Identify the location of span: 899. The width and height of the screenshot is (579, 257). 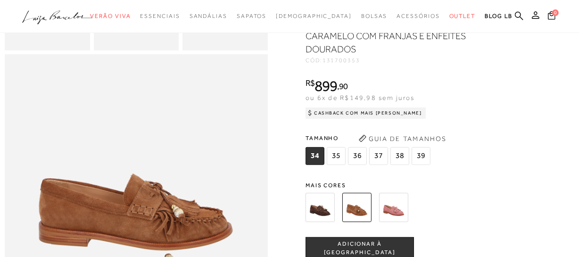
(326, 86).